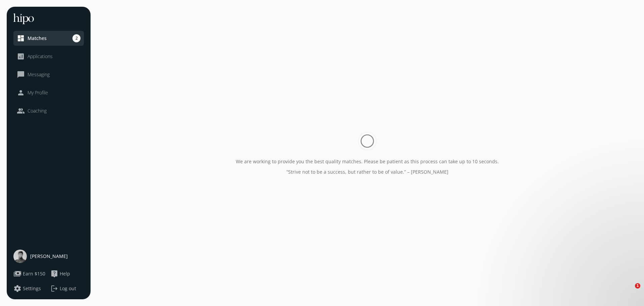 This screenshot has height=306, width=644. What do you see at coordinates (367, 141) in the screenshot?
I see `img: svg%3e` at bounding box center [367, 141].